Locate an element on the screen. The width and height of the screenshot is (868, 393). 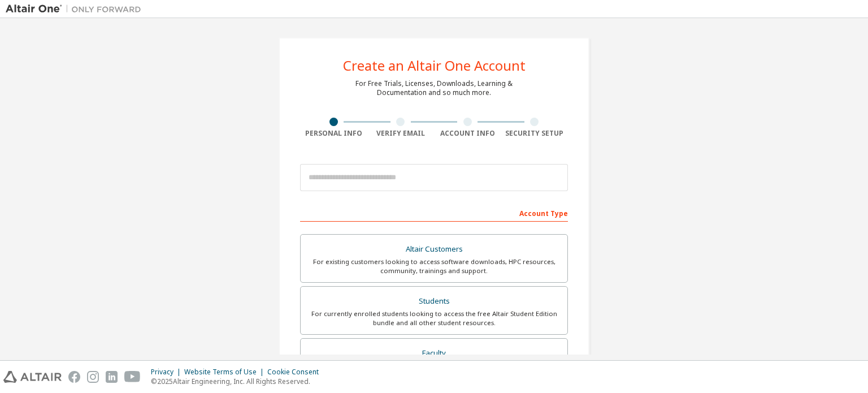
img: facebook.svg is located at coordinates (74, 376).